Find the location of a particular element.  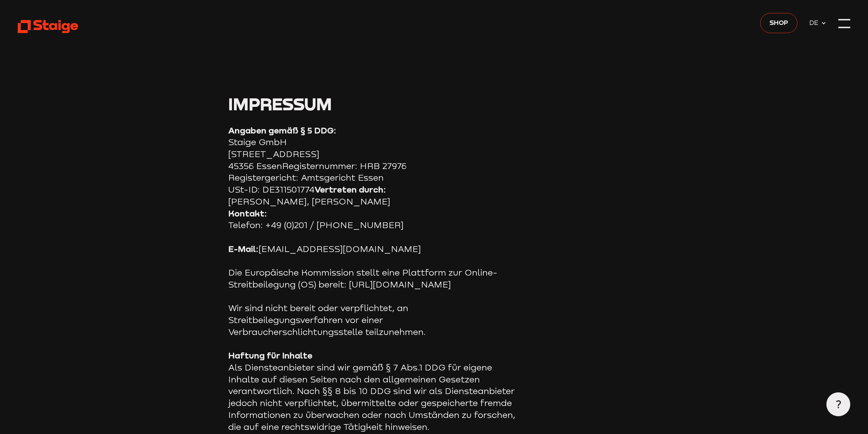

strong: Kontakt: is located at coordinates (248, 213).